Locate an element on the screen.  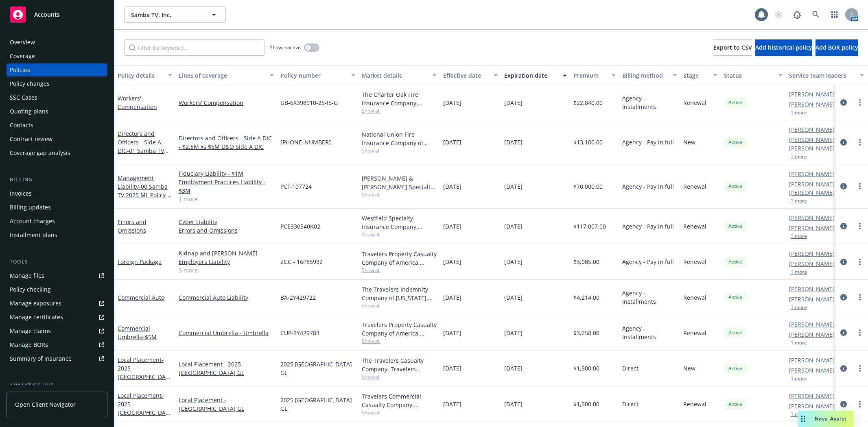
a: Contacts is located at coordinates (57, 125).